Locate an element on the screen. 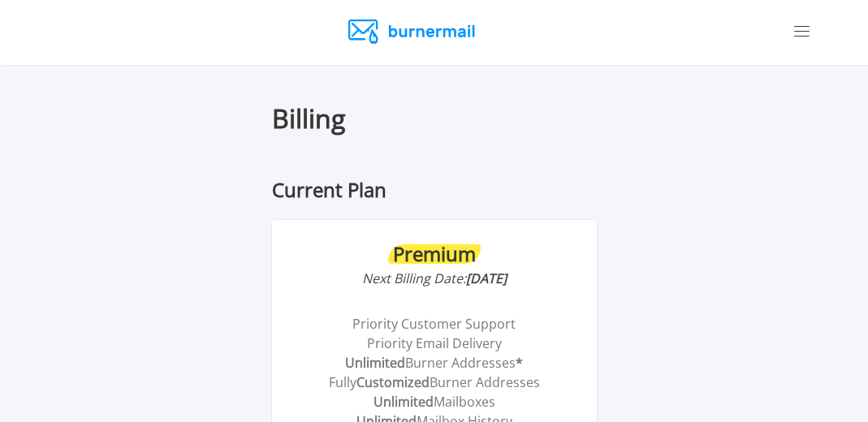 The image size is (868, 422). div: Current Plan is located at coordinates (434, 189).